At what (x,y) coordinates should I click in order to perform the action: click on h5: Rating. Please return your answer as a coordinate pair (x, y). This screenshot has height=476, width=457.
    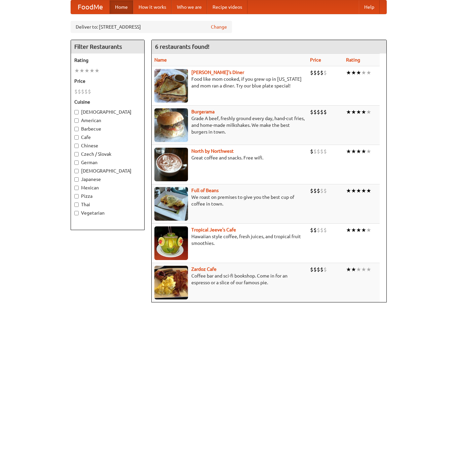
    Looking at the image, I should click on (108, 60).